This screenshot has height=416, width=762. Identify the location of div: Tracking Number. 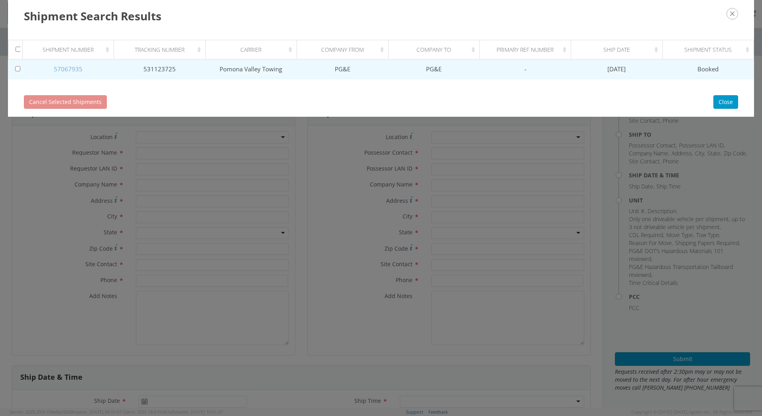
(162, 50).